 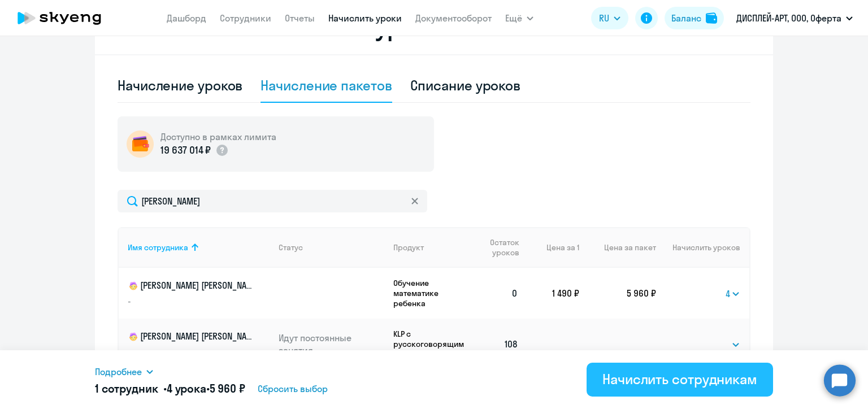 I want to click on a: Документооборот, so click(x=453, y=18).